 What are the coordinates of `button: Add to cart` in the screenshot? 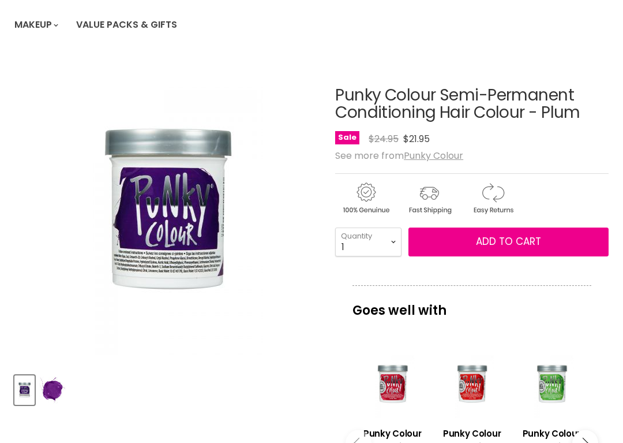 It's located at (508, 242).